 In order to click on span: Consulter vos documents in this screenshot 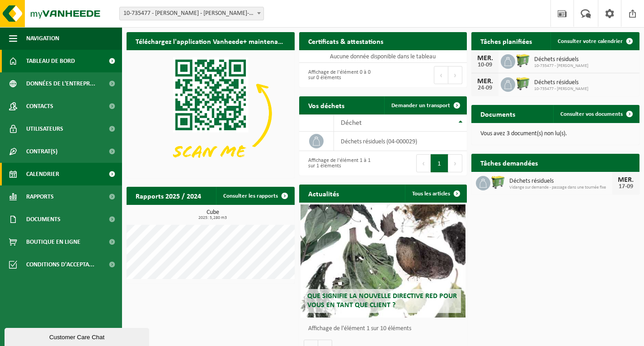, I will do `click(591, 114)`.